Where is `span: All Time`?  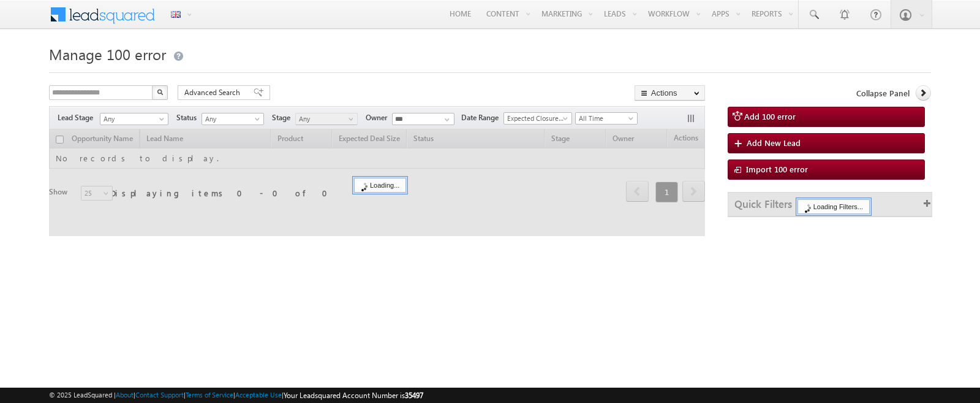
span: All Time is located at coordinates (604, 118).